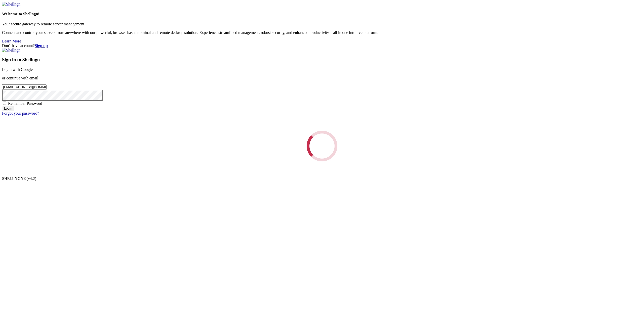 This screenshot has height=328, width=644. Describe the element at coordinates (24, 87) in the screenshot. I see `input: Email address` at that location.